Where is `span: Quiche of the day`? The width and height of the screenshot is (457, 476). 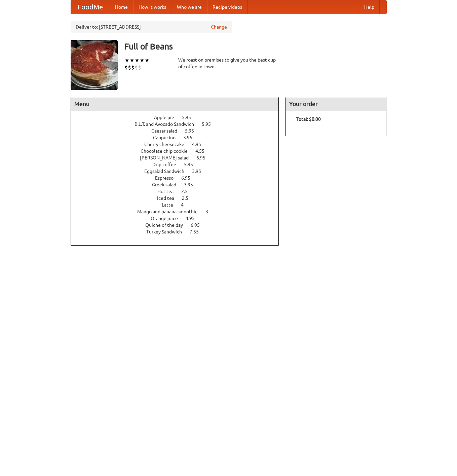
span: Quiche of the day is located at coordinates (168, 225).